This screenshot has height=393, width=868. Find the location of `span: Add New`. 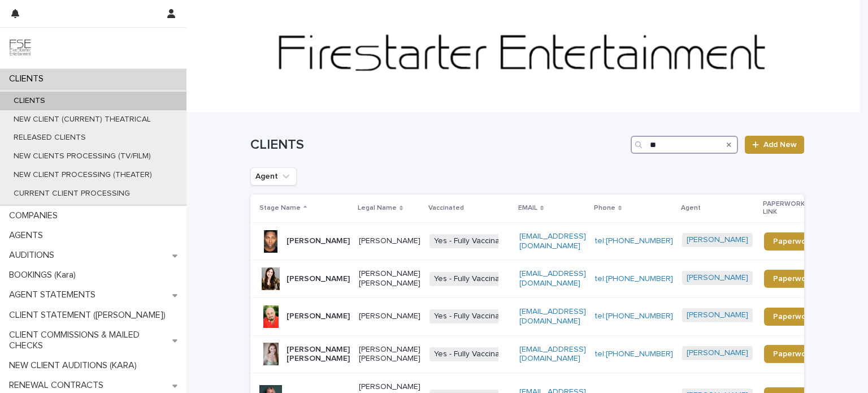

span: Add New is located at coordinates (779, 144).